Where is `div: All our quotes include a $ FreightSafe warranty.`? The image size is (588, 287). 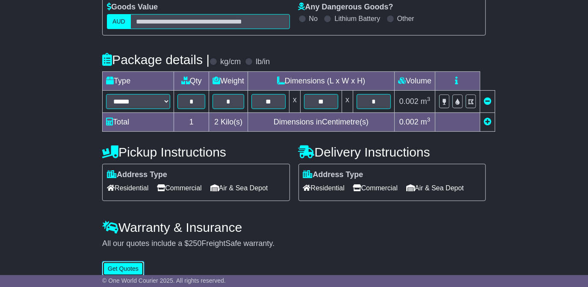 div: All our quotes include a $ FreightSafe warranty. is located at coordinates (294, 244).